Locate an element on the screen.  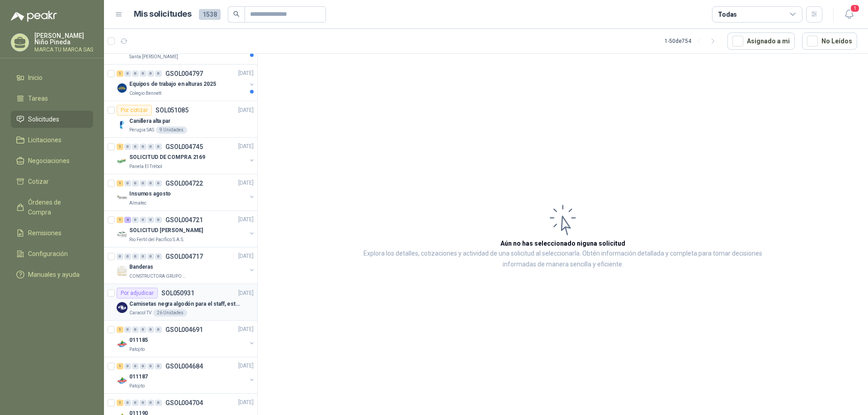
button: No Leídos is located at coordinates (829, 41).